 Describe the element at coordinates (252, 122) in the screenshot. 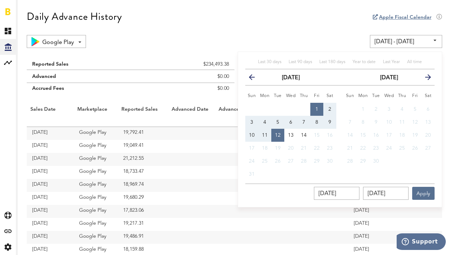

I see `button: 3` at that location.